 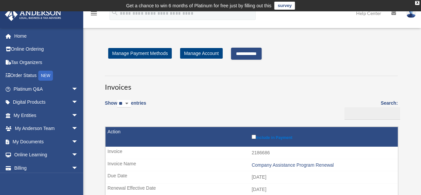 I want to click on a: My Entitiesarrow_drop_down, so click(x=46, y=115).